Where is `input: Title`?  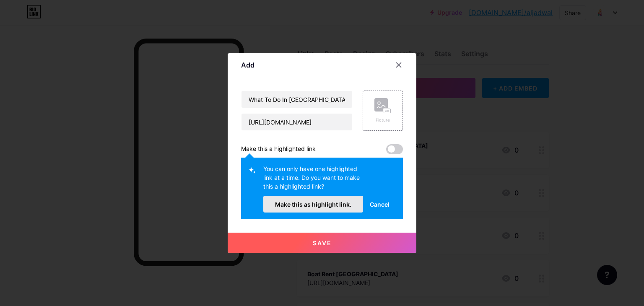
input: Title is located at coordinates (297, 99).